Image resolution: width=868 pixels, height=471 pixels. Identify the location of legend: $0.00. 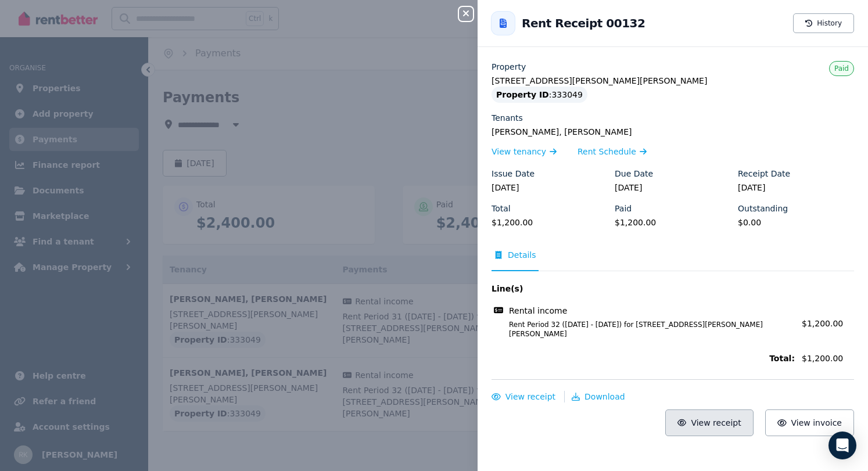
(796, 223).